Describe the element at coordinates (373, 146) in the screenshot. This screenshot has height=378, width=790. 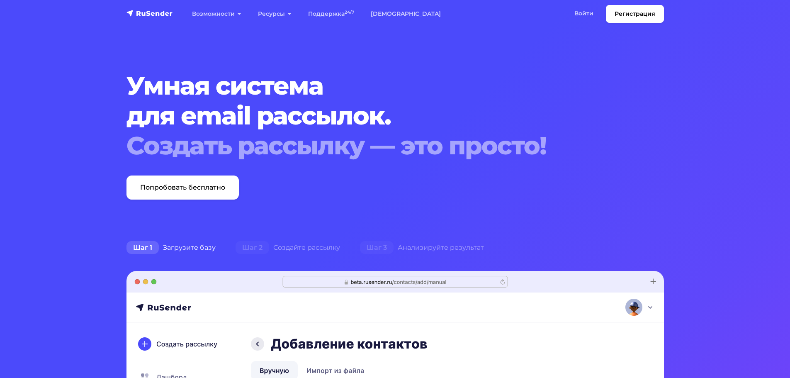
I see `div: Создать рассылку — это просто!` at that location.